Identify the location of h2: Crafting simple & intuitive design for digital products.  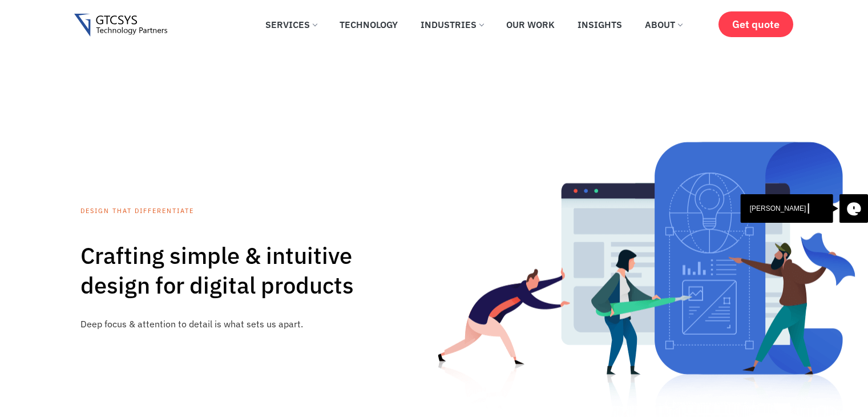
(220, 270).